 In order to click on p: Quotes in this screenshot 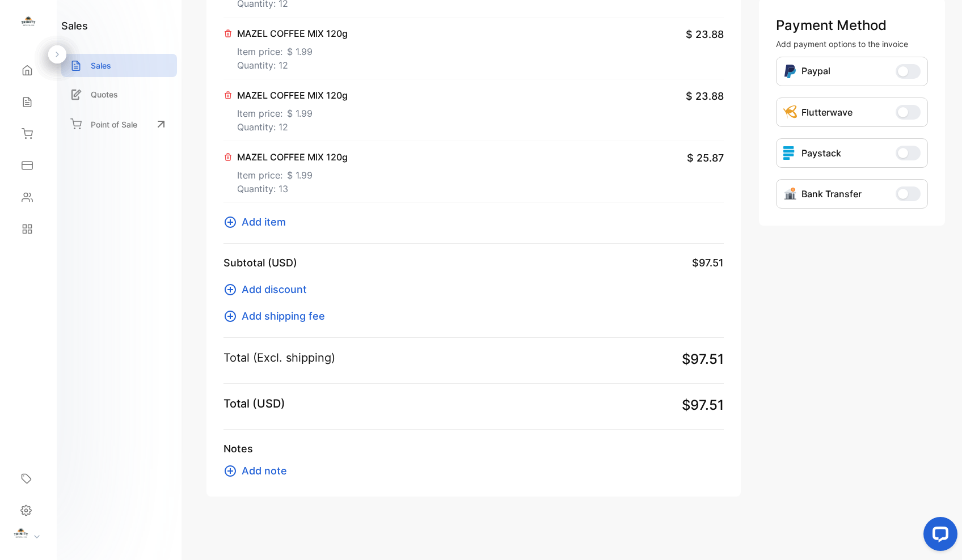, I will do `click(104, 94)`.